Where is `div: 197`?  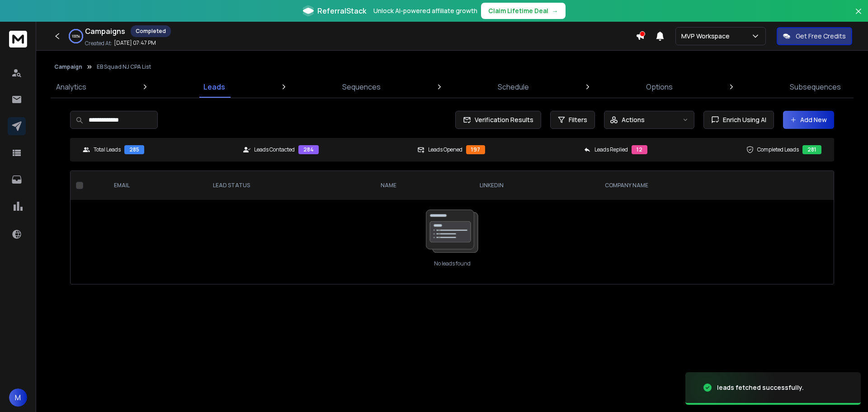
div: 197 is located at coordinates (475, 150).